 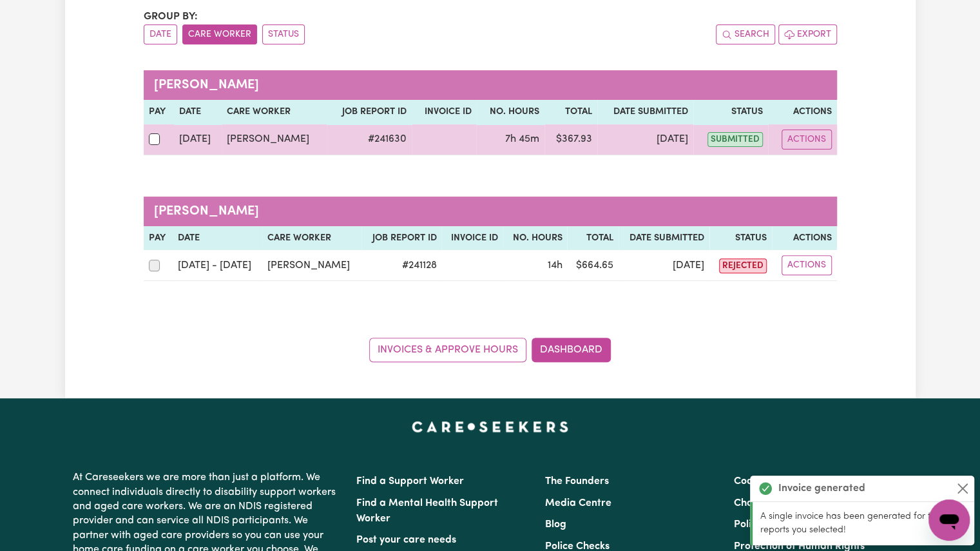 I want to click on span: rejected, so click(x=743, y=266).